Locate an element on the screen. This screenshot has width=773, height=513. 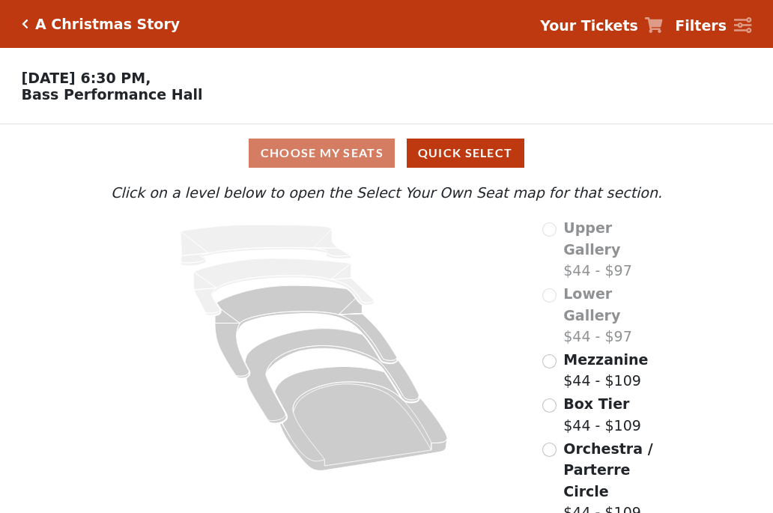
strong: Your Tickets is located at coordinates (589, 25).